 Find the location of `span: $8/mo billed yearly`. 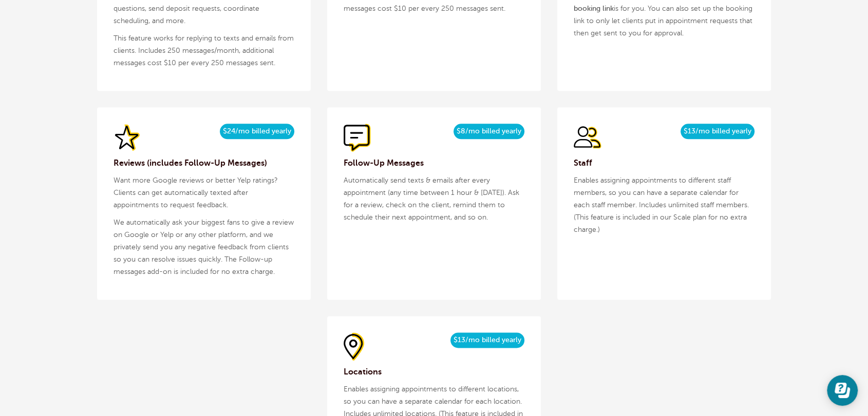

span: $8/mo billed yearly is located at coordinates (489, 132).